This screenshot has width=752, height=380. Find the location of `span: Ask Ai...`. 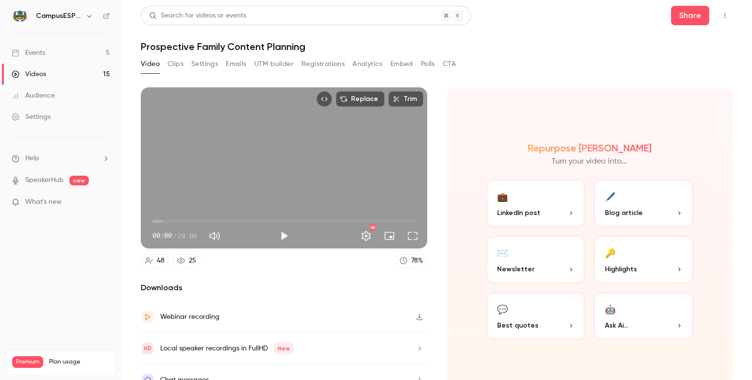

span: Ask Ai... is located at coordinates (616, 325).